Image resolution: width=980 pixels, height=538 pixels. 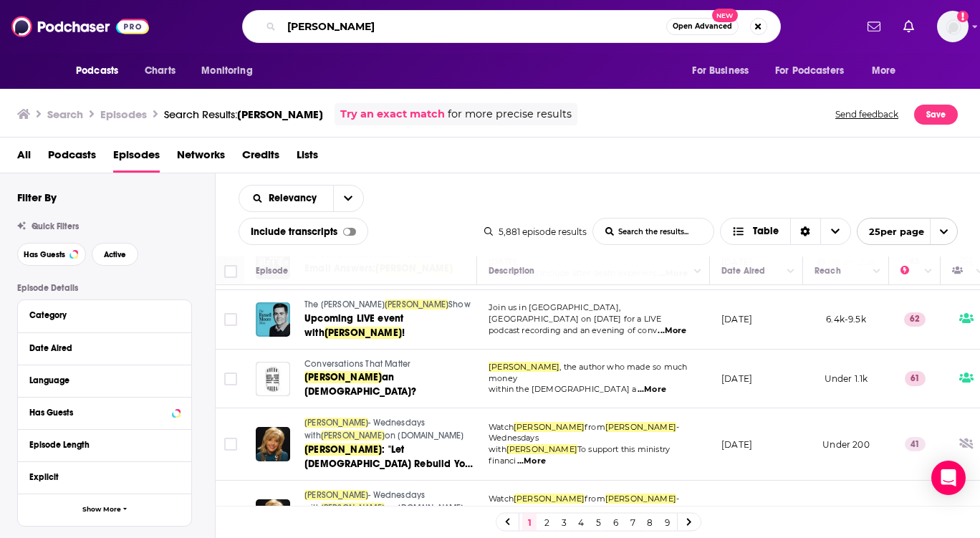 I want to click on div: Include transcripts, so click(x=303, y=231).